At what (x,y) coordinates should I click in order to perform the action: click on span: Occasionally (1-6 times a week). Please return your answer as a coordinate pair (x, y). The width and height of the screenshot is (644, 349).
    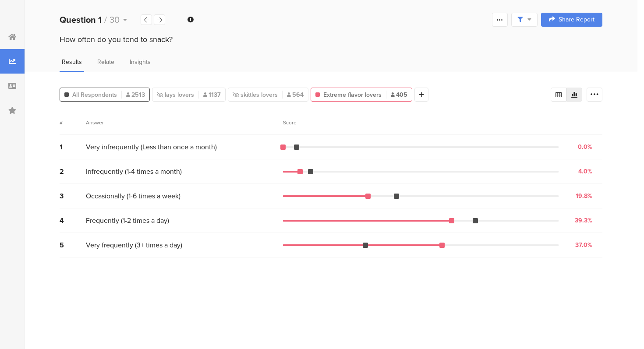
    Looking at the image, I should click on (133, 196).